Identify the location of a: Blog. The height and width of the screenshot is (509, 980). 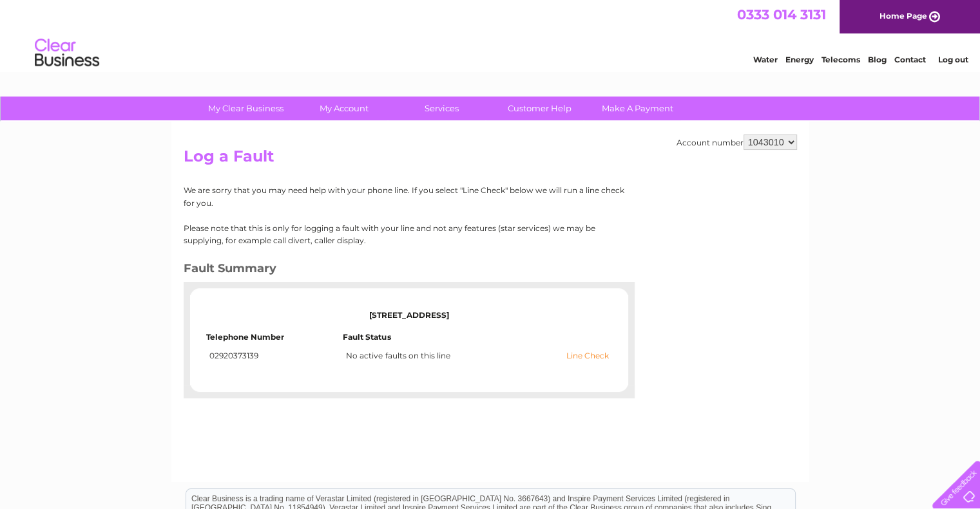
(876, 59).